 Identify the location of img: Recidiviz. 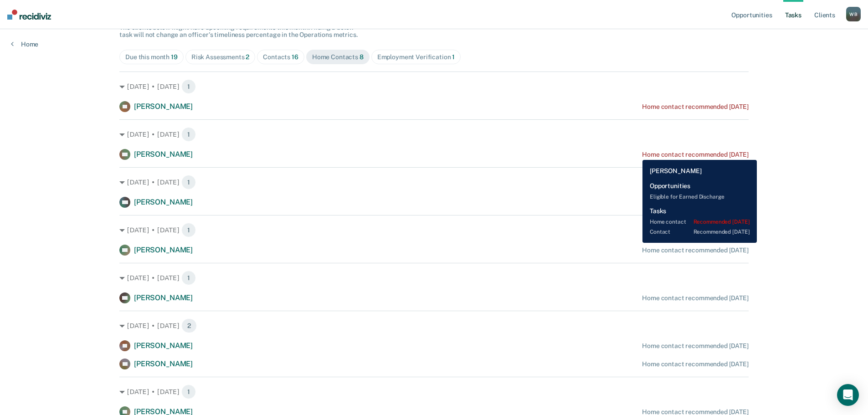
(29, 14).